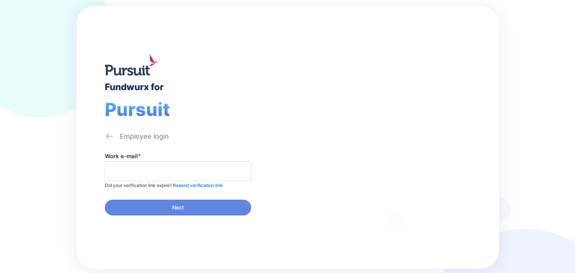 The height and width of the screenshot is (273, 575). What do you see at coordinates (394, 159) in the screenshot?
I see `div: Thank you for choosing Fundwurx as your partner in driving positive social impact!` at bounding box center [394, 159].